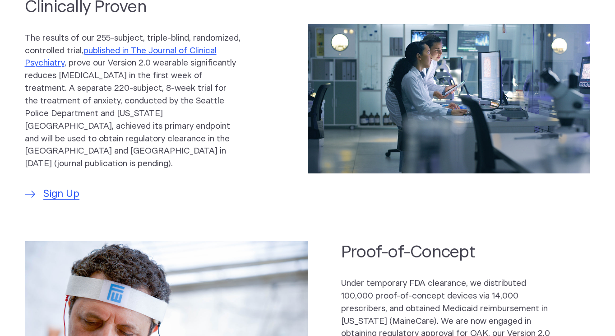 This screenshot has height=336, width=615. Describe the element at coordinates (52, 194) in the screenshot. I see `a: Sign Up` at that location.